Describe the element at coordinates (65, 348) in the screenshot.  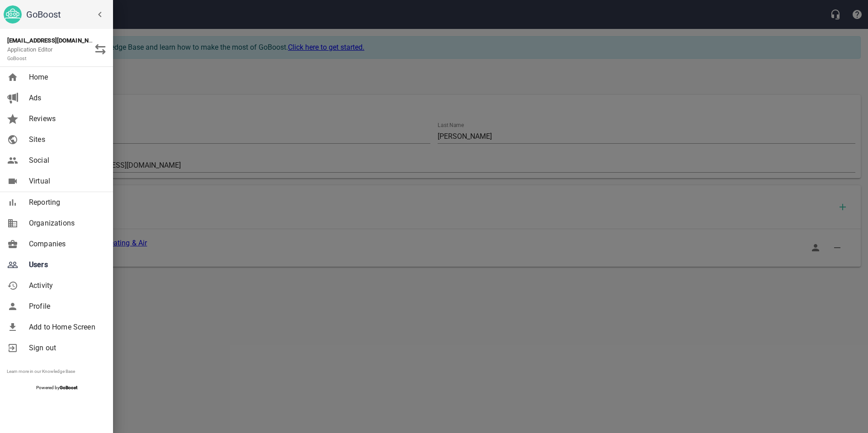
I see `span: Sign out` at that location.